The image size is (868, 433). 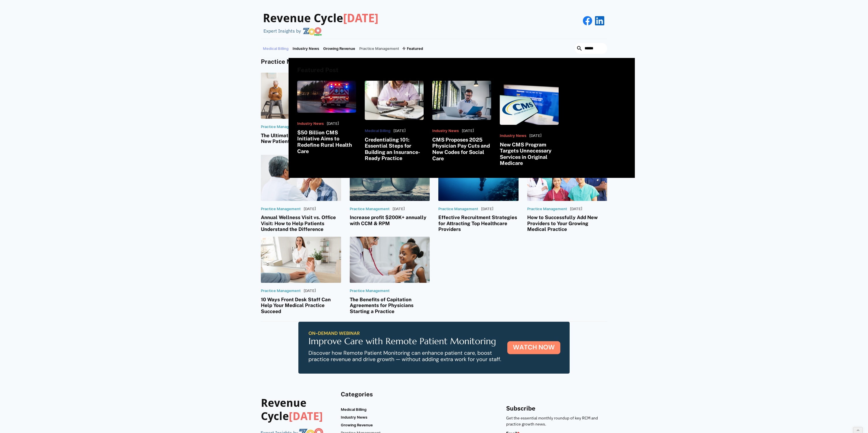 I want to click on h3: Increase profit $200K+ annually with CCM & RPM, so click(x=390, y=221).